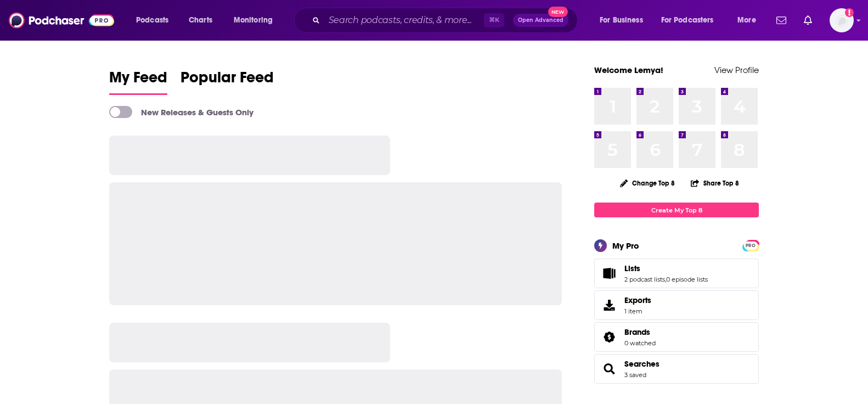  Describe the element at coordinates (152, 20) in the screenshot. I see `span: Podcasts` at that location.